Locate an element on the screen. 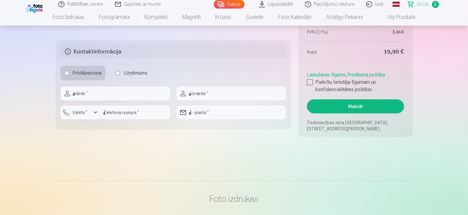 The height and width of the screenshot is (215, 468). dt: Kopā is located at coordinates (330, 52).